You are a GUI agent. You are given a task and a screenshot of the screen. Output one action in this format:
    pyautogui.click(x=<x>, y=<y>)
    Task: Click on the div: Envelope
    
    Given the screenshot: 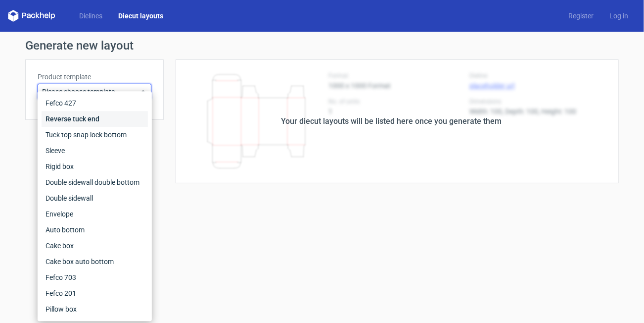 What is the action you would take?
    pyautogui.click(x=94, y=214)
    